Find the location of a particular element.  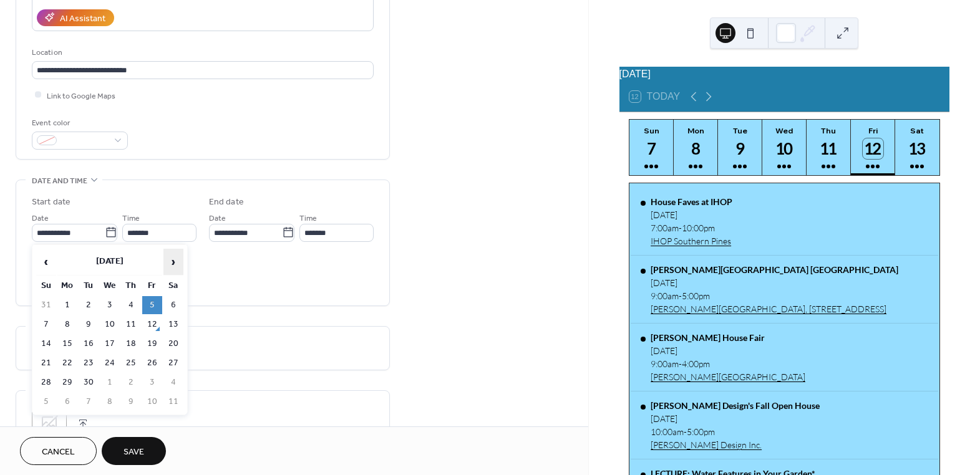

td: 30 is located at coordinates (89, 382).